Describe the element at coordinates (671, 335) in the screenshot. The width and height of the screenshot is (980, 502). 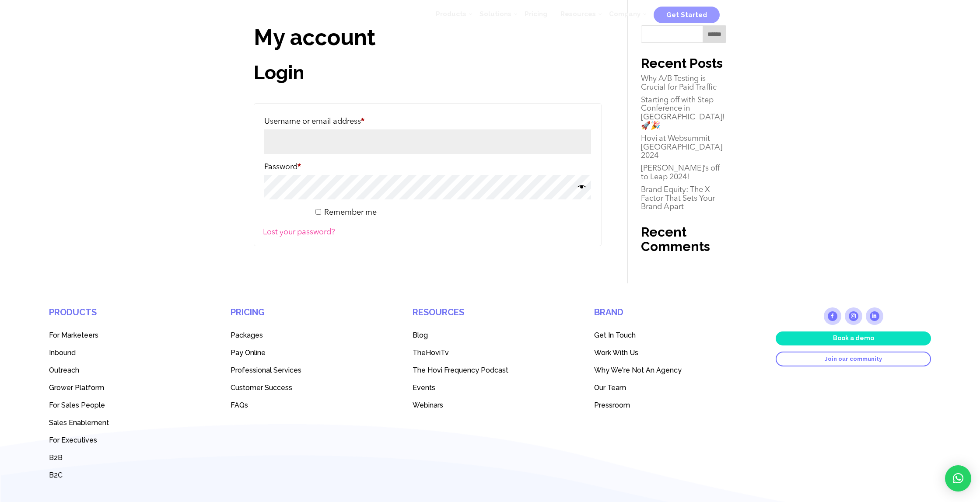
I see `a: Get In Touch` at that location.